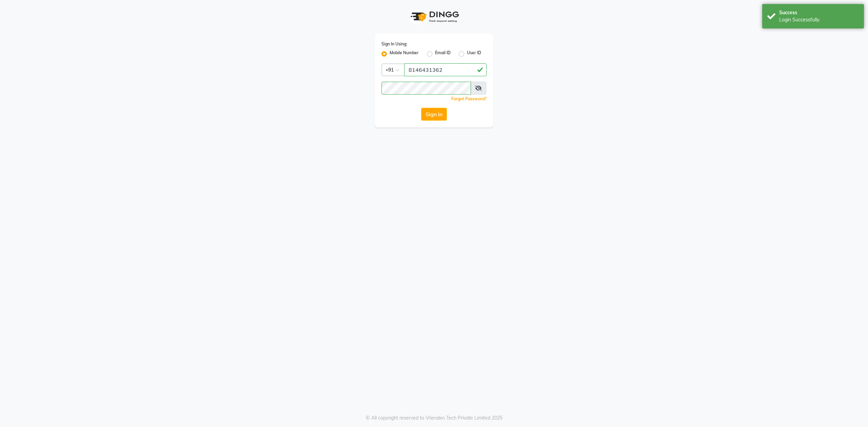  Describe the element at coordinates (469, 99) in the screenshot. I see `a: Forgot Password?` at that location.